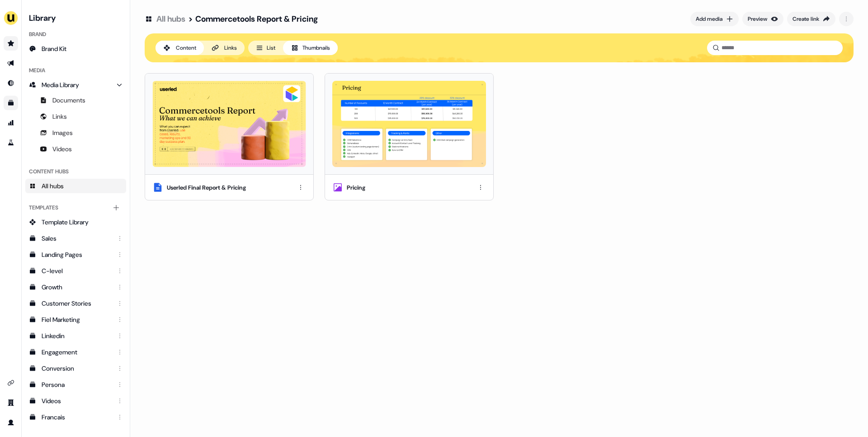 The height and width of the screenshot is (437, 868). Describe the element at coordinates (76, 17) in the screenshot. I see `h3: Library` at that location.